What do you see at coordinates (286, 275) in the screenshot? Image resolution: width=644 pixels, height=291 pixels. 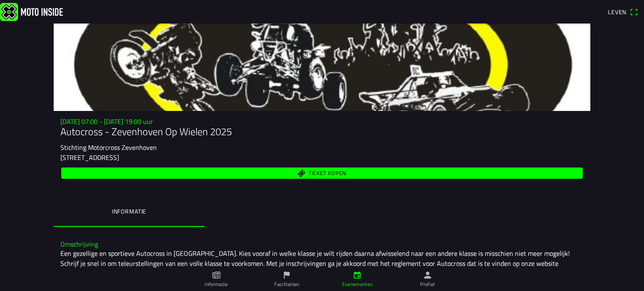 I see `ion-icon: vlag` at bounding box center [286, 275].